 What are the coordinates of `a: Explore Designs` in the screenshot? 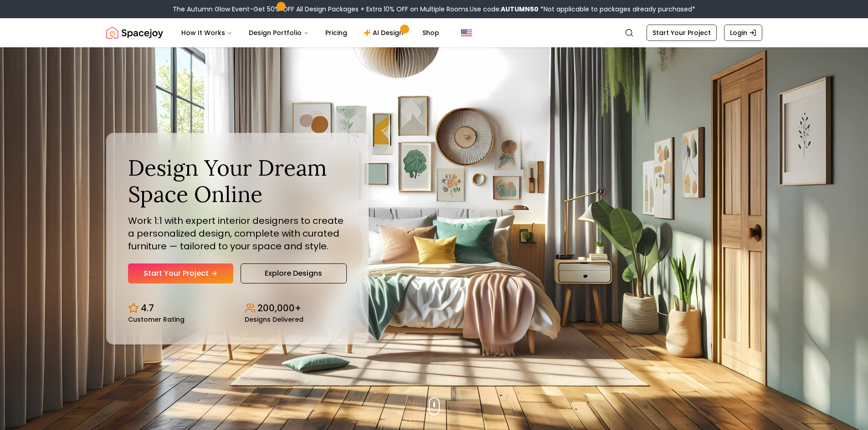 It's located at (293, 273).